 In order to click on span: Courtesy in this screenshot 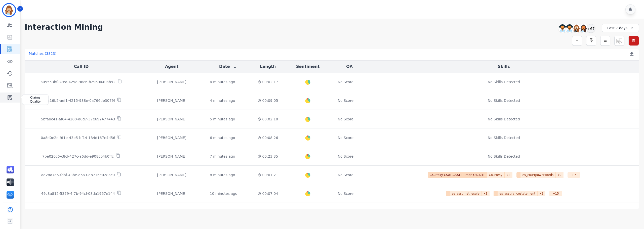, I will do `click(496, 175)`.